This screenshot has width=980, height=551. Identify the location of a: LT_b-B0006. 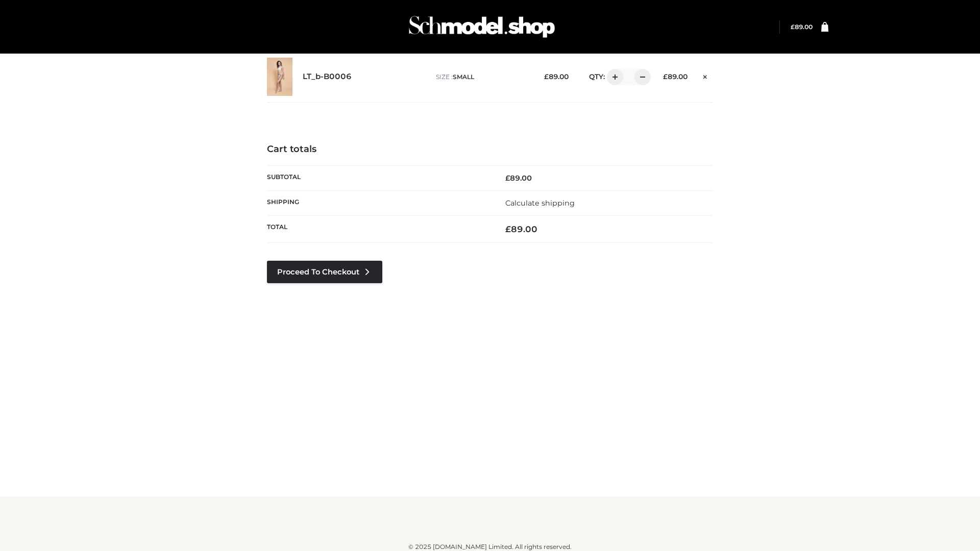
(327, 77).